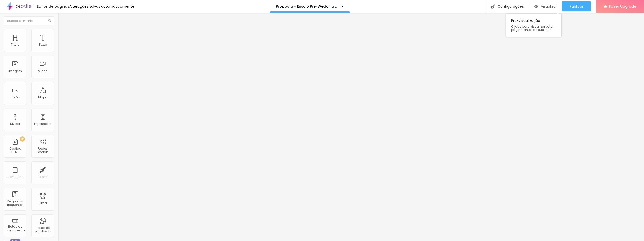  Describe the element at coordinates (577, 6) in the screenshot. I see `span: Publicar` at that location.